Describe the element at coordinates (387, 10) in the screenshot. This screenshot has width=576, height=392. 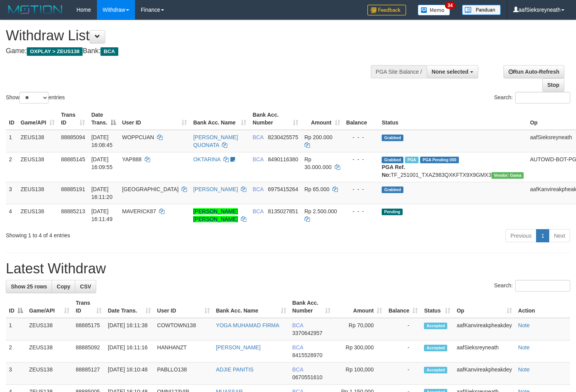
I see `img: Feedback.jpg` at that location.